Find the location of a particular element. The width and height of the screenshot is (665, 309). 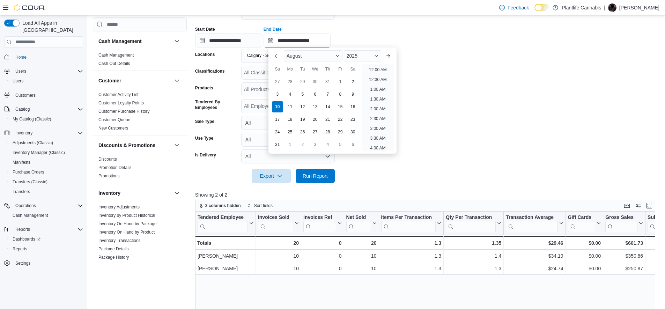

div: $250.87 is located at coordinates (625, 269).